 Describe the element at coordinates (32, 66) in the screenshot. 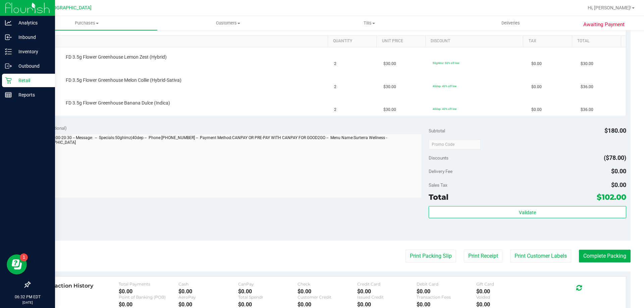

I see `p: Outbound` at that location.